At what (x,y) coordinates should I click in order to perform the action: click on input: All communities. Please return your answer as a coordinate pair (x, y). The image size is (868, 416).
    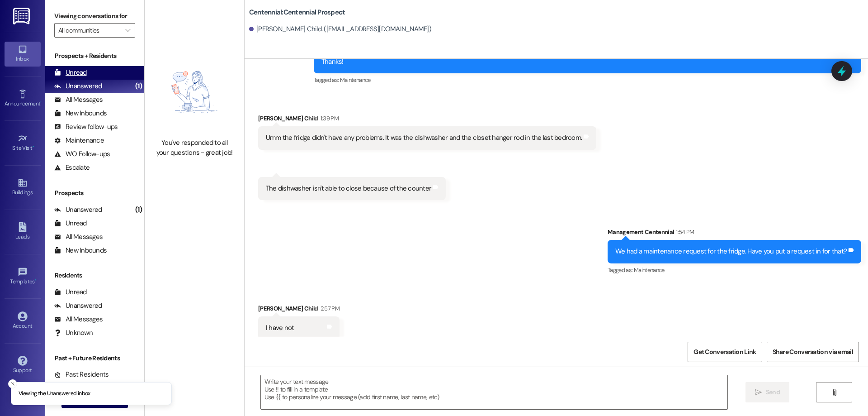
    Looking at the image, I should click on (90, 30).